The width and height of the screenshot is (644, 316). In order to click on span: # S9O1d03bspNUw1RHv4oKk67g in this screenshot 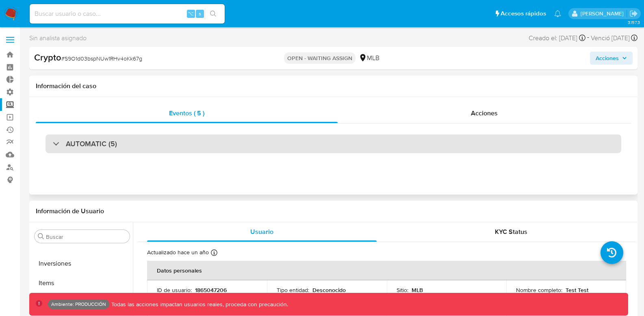, I will do `click(102, 59)`.